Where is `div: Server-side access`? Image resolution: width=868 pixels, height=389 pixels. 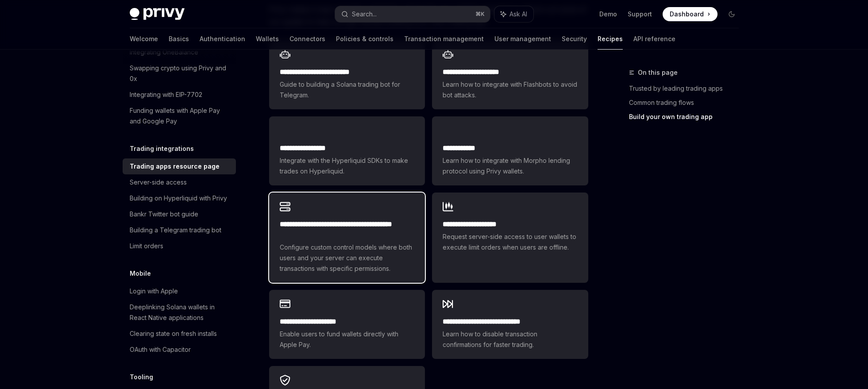
div: Server-side access is located at coordinates (158, 183).